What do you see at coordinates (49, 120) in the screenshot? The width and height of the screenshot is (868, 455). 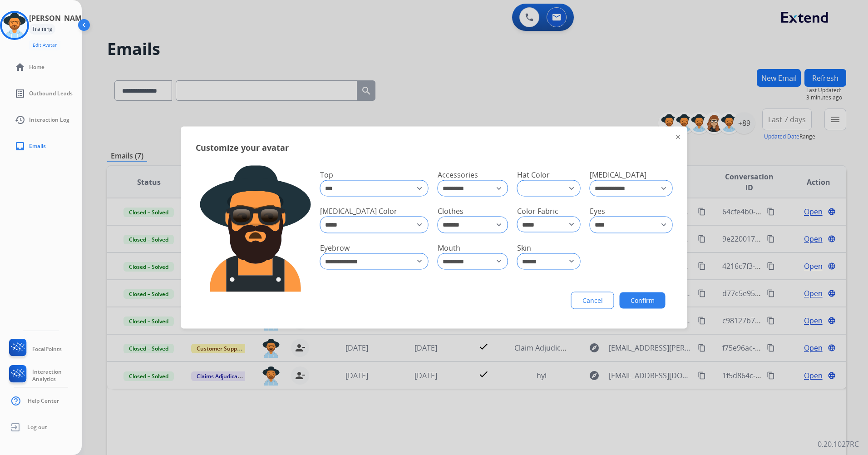 I see `span: Interaction Log` at bounding box center [49, 120].